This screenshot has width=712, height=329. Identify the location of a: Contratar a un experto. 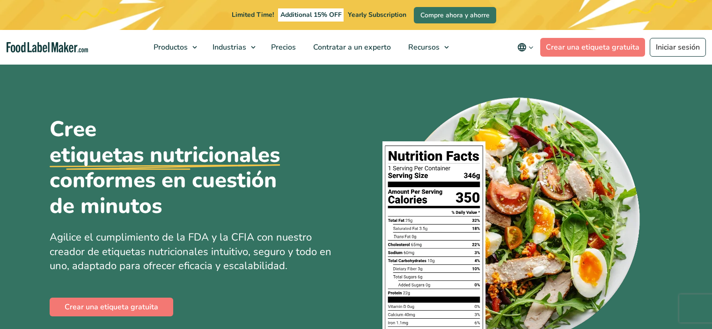
(351, 47).